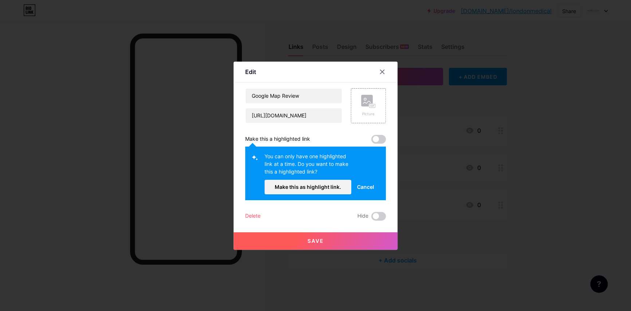 The height and width of the screenshot is (311, 631). I want to click on span: Save, so click(315, 240).